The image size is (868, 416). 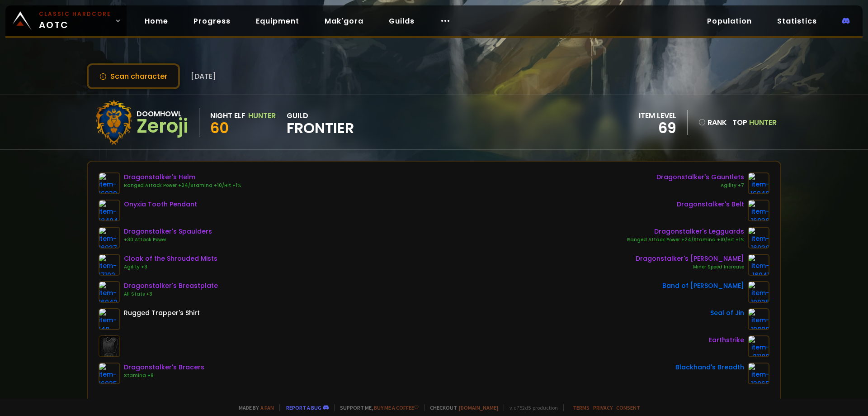 What do you see at coordinates (109, 183) in the screenshot?
I see `img: item-16939` at bounding box center [109, 183].